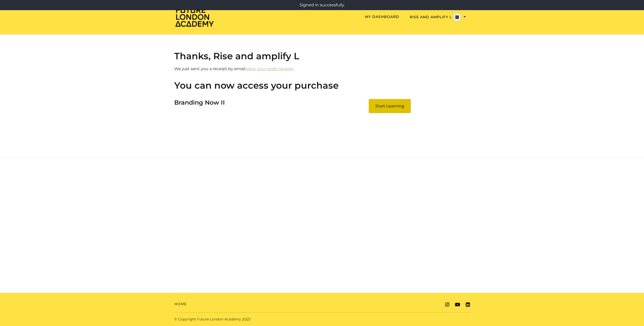 The height and width of the screenshot is (326, 644). I want to click on h3: Branding Now II, so click(200, 104).